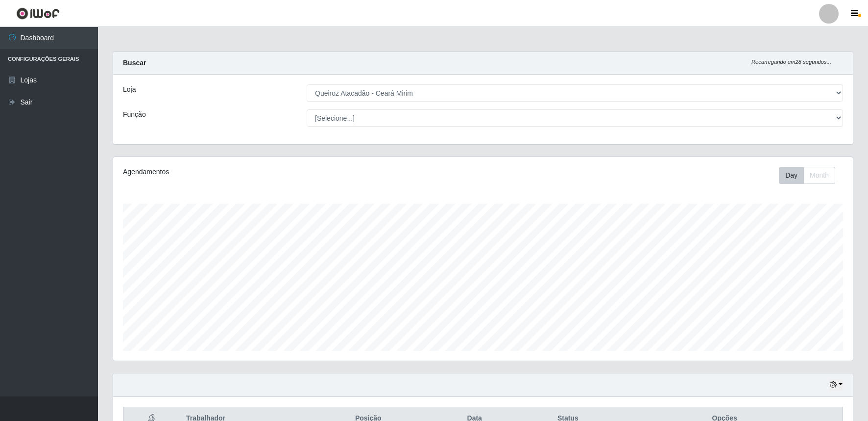 The height and width of the screenshot is (421, 868). Describe the element at coordinates (134, 63) in the screenshot. I see `strong: Buscar` at that location.